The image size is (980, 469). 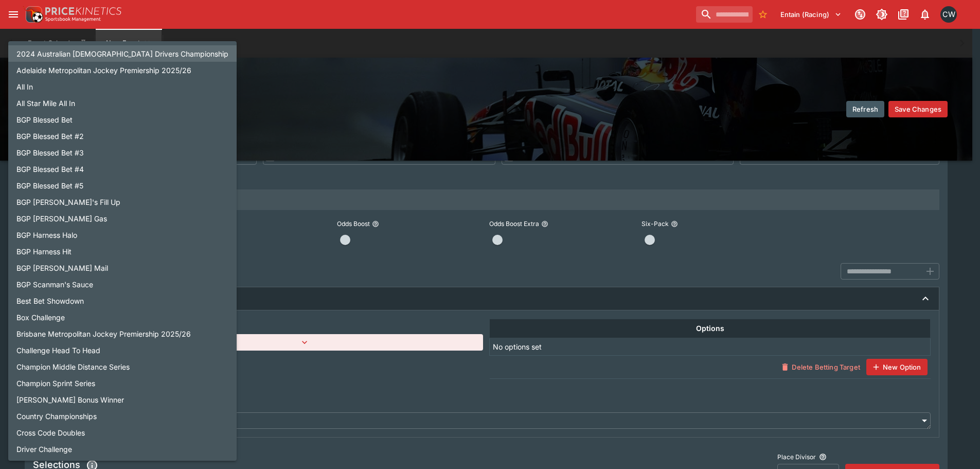 I want to click on li: All In, so click(x=123, y=86).